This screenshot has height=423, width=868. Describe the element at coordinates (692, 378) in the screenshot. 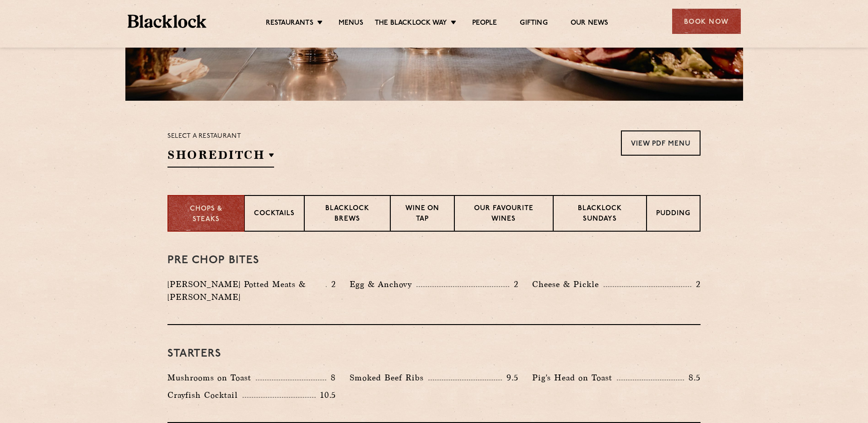

I see `p: 8.5` at that location.